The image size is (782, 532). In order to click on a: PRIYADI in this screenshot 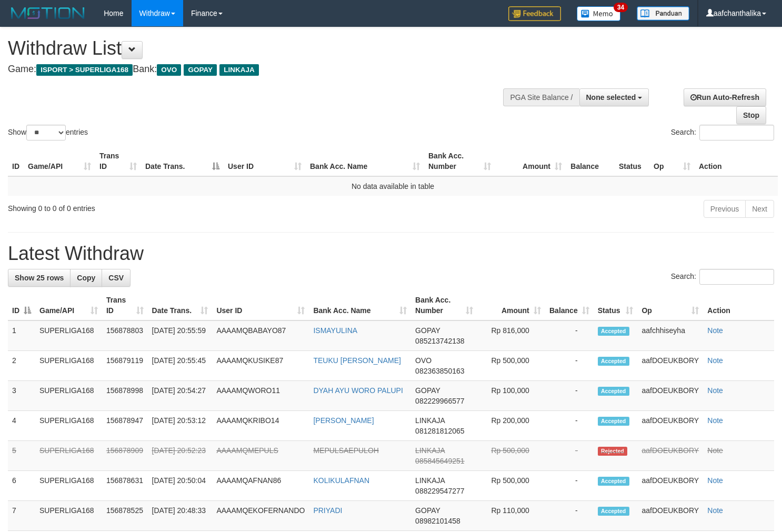, I will do `click(327, 510)`.